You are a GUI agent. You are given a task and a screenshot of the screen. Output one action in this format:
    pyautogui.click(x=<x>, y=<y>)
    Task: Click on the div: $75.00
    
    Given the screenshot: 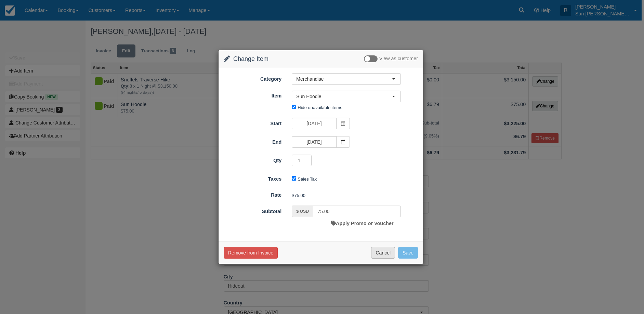 What is the action you would take?
    pyautogui.click(x=354, y=195)
    